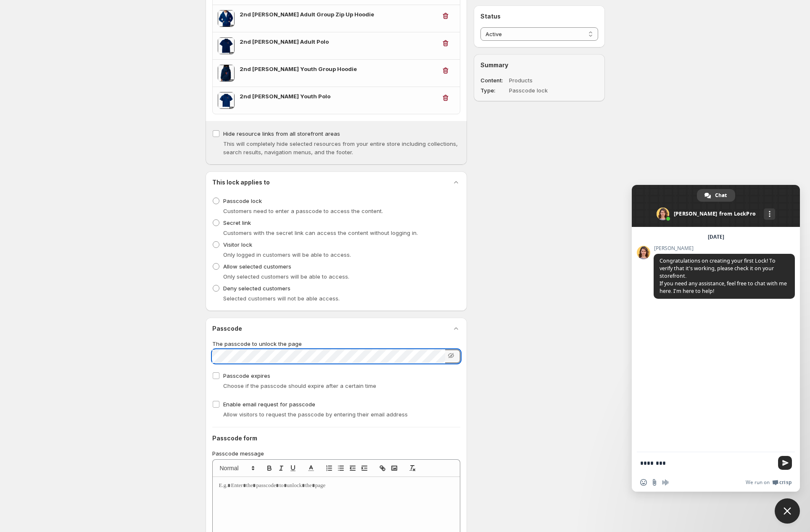 The image size is (810, 532). What do you see at coordinates (644, 483) in the screenshot?
I see `span: Insert an emoji` at bounding box center [644, 483].